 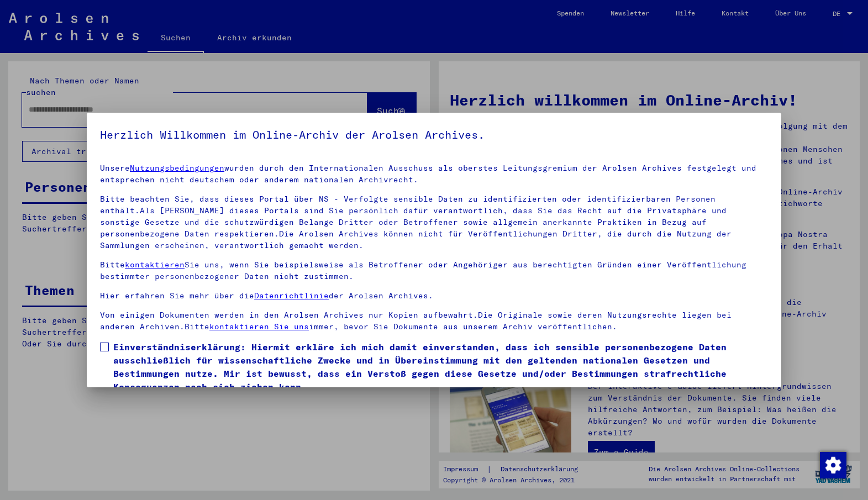 I want to click on p: Bitte Sie uns, wenn Sie beispielsweise als Betroffener oder Angehöriger aus berechtigten Gründen ..., so click(x=434, y=271).